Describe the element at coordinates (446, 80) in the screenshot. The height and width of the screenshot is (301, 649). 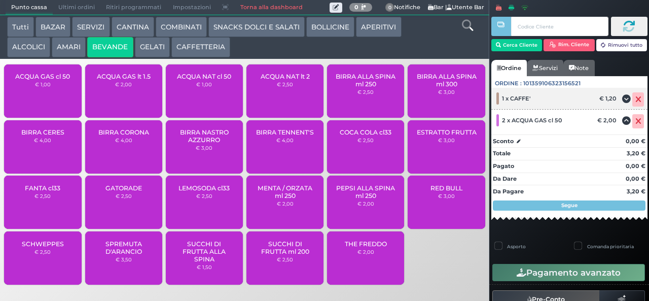
I see `span: BIRRA ALLA SPINA ml 300` at that location.